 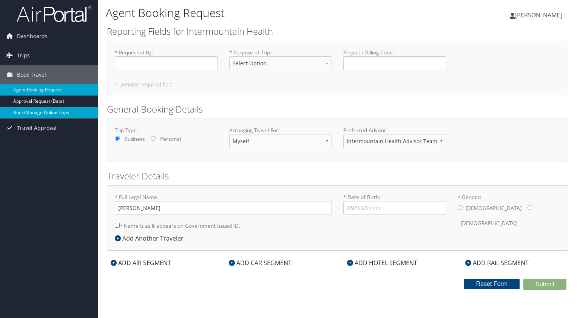 I want to click on label: Project / Billing Code :, so click(x=394, y=59).